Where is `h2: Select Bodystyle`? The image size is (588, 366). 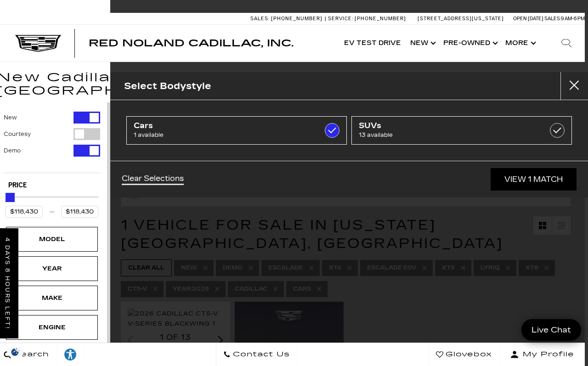 h2: Select Bodystyle is located at coordinates (168, 86).